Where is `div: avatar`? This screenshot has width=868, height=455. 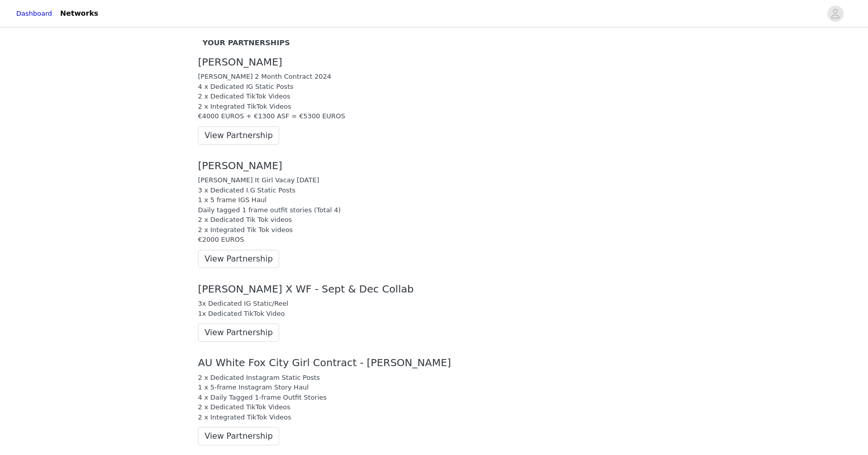 div: avatar is located at coordinates (835, 14).